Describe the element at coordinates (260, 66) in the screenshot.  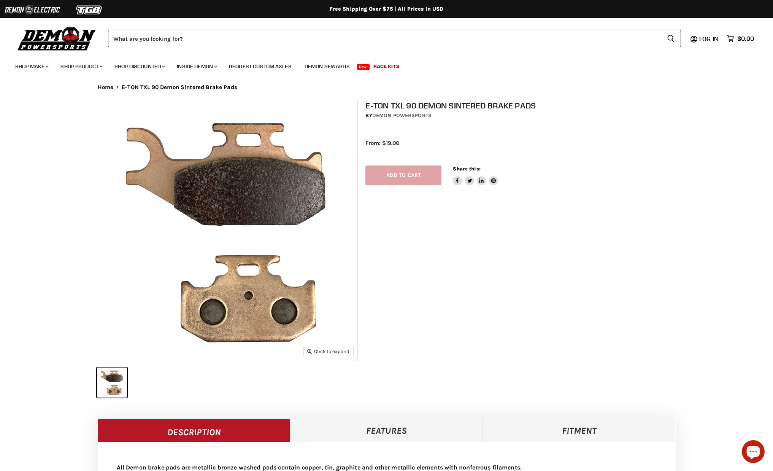
I see `a: Request Custom Axles` at that location.